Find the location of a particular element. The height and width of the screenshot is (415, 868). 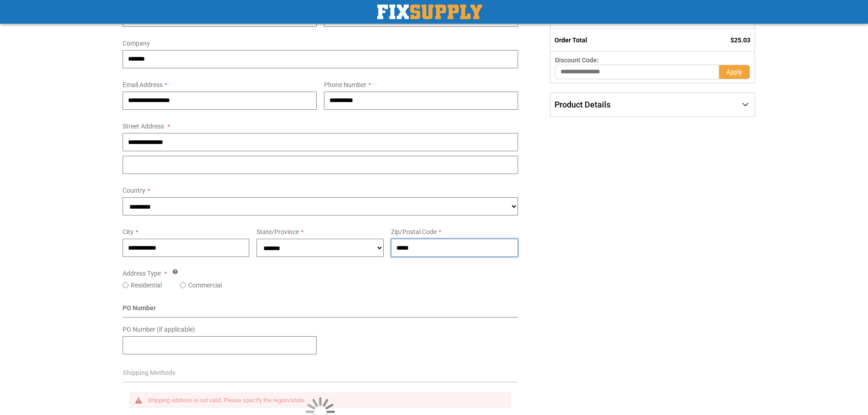

label: Commercial is located at coordinates (205, 285).